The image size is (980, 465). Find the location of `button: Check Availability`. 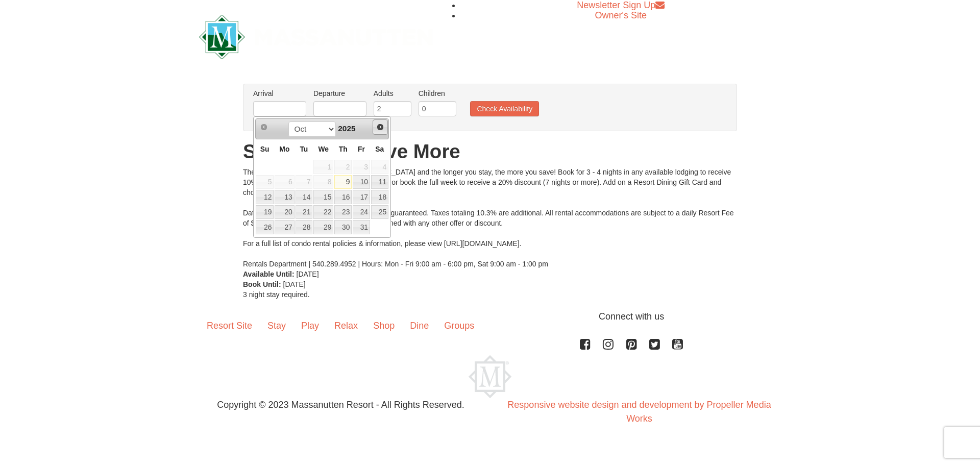

button: Check Availability is located at coordinates (505, 109).